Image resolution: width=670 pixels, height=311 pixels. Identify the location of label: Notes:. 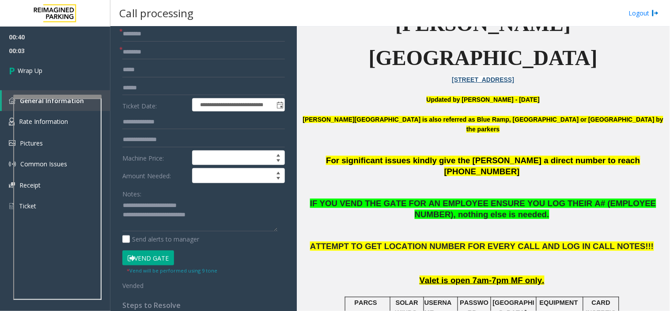
(132, 192).